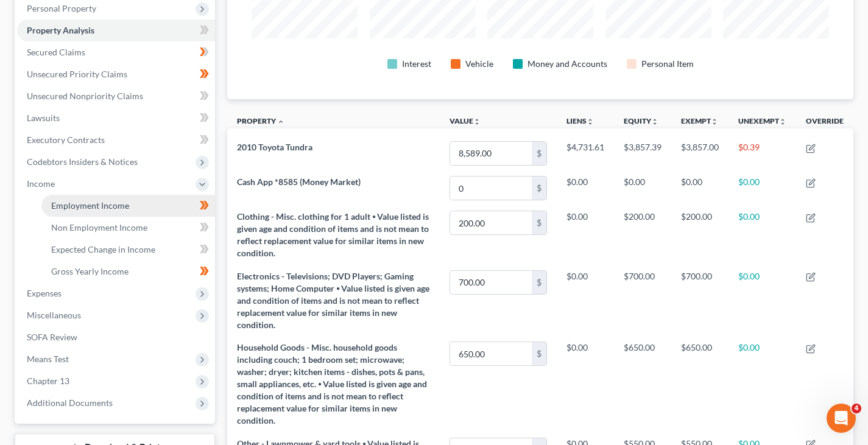  What do you see at coordinates (61, 8) in the screenshot?
I see `span: Personal Property` at bounding box center [61, 8].